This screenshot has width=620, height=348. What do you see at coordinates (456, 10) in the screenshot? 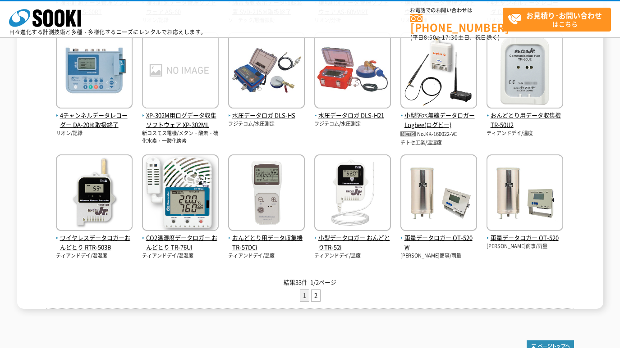
I see `span: お電話でのお問い合わせは` at bounding box center [456, 10].